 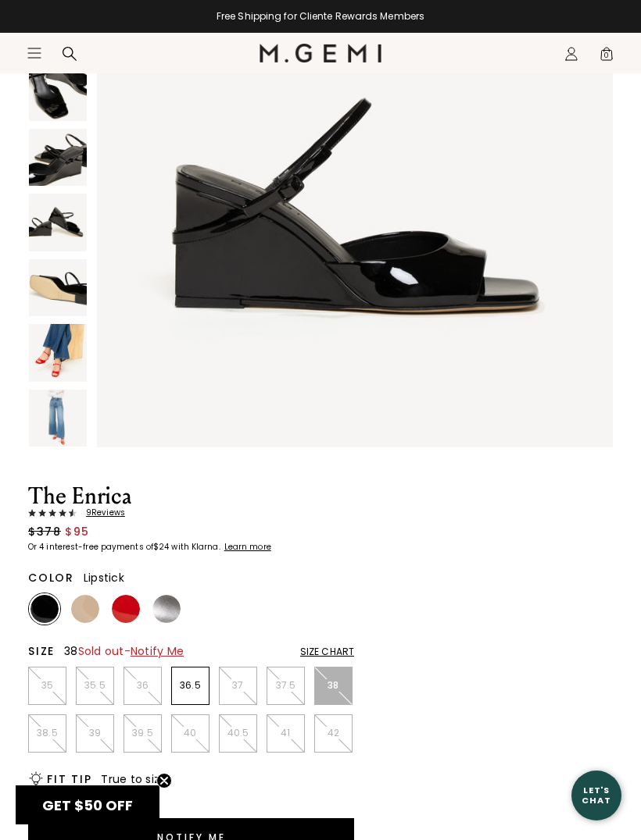 I want to click on p: 38.5, so click(x=47, y=734).